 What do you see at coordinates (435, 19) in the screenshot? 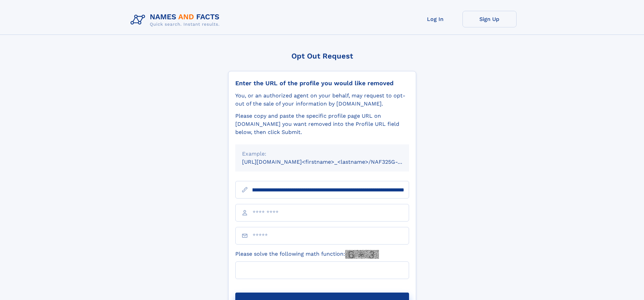
I see `a: Log In` at bounding box center [435, 19].